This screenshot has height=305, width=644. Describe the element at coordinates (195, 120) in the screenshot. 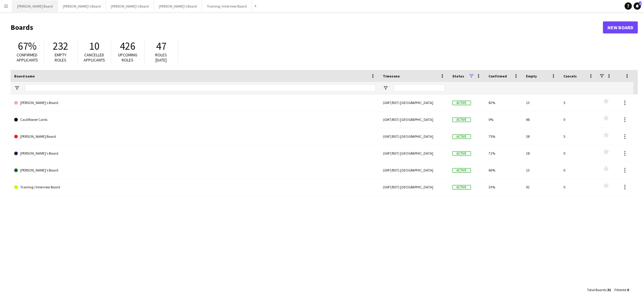

I see `a: Cauliflower Cards` at that location.